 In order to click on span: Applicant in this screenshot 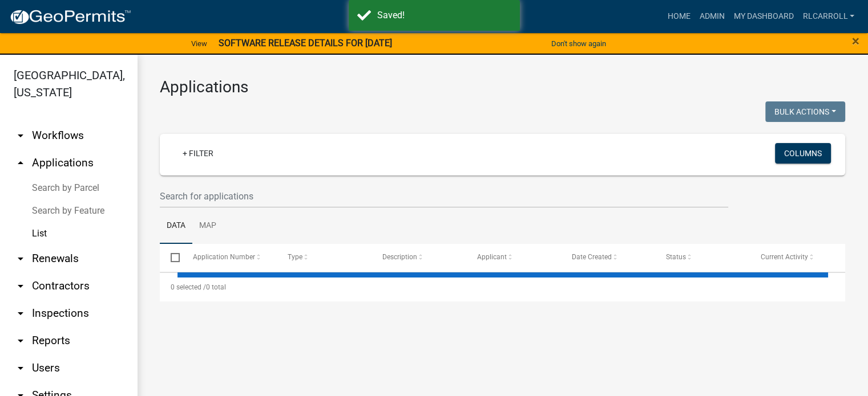, I will do `click(492, 257)`.